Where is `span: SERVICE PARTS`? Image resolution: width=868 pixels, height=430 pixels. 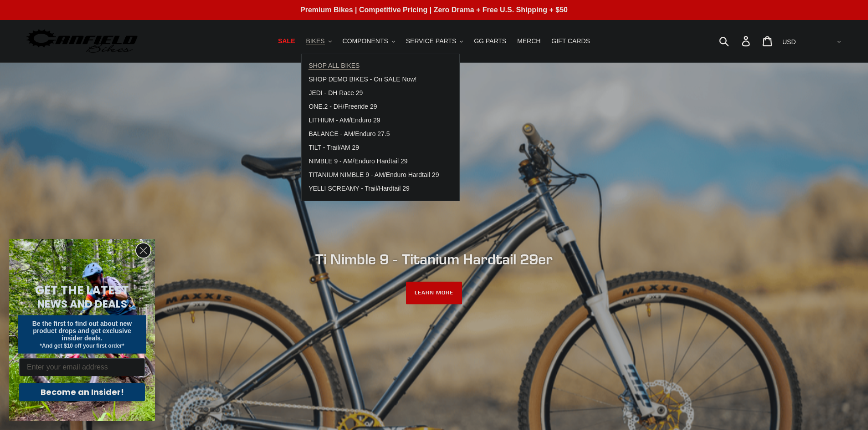 span: SERVICE PARTS is located at coordinates (431, 41).